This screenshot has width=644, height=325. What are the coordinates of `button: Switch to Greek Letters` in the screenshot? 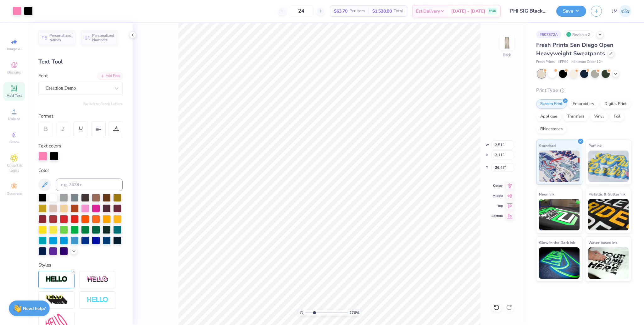 It's located at (103, 104).